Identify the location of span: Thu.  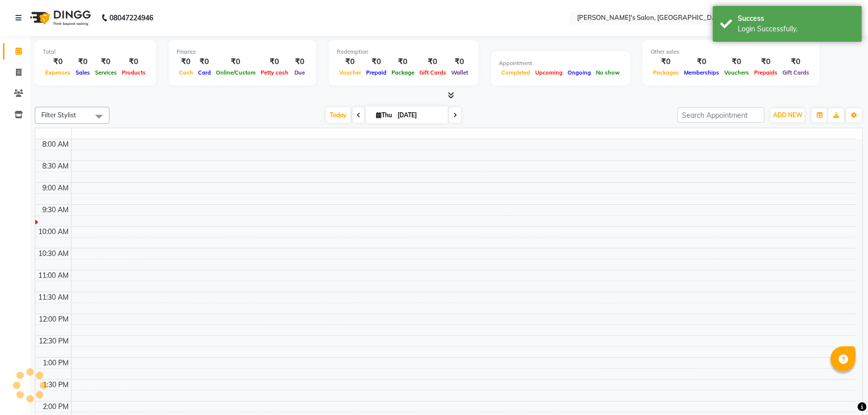
(384, 115).